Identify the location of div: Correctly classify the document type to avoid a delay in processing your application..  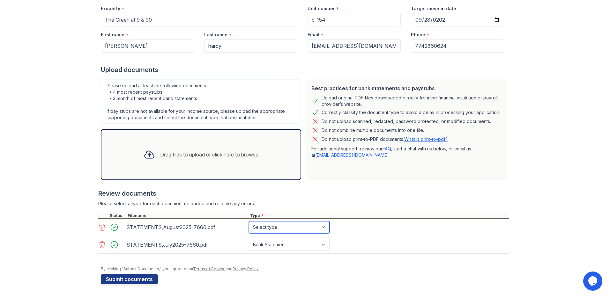
(411, 113).